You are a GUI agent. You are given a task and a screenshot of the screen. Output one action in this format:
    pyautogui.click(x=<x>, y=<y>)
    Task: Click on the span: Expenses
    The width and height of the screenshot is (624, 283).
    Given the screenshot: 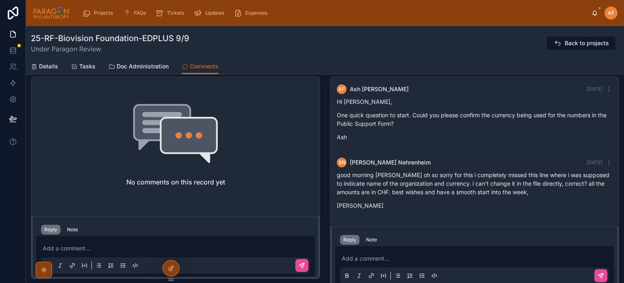 What is the action you would take?
    pyautogui.click(x=257, y=13)
    